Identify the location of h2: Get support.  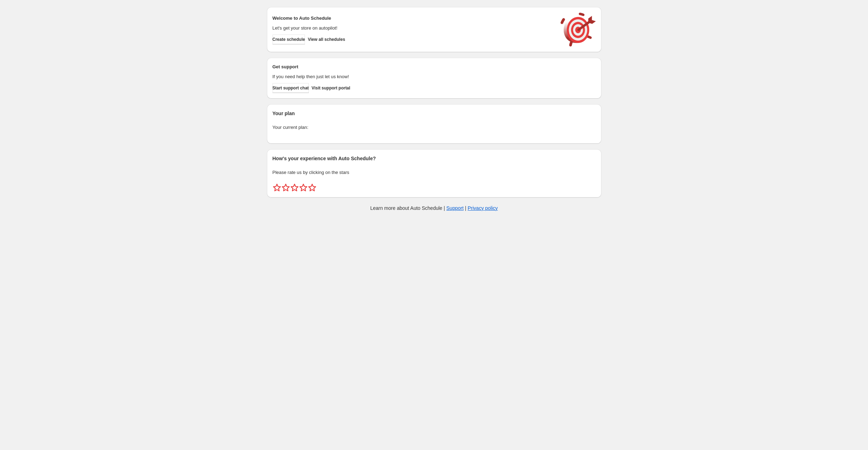
(413, 67).